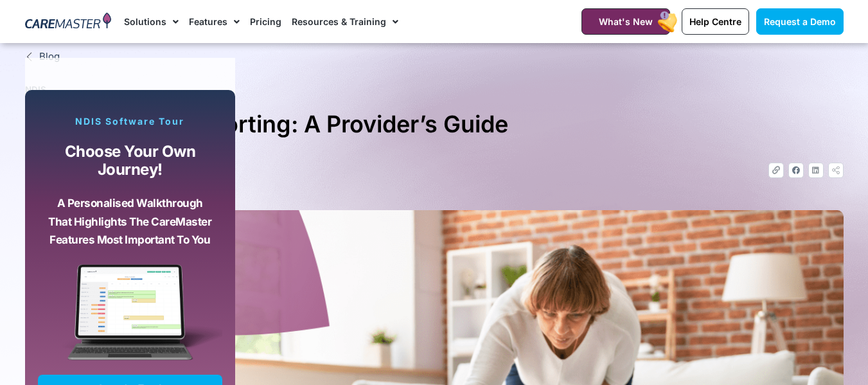 This screenshot has height=385, width=868. What do you see at coordinates (130, 161) in the screenshot?
I see `p: Choose your own journey!` at bounding box center [130, 161].